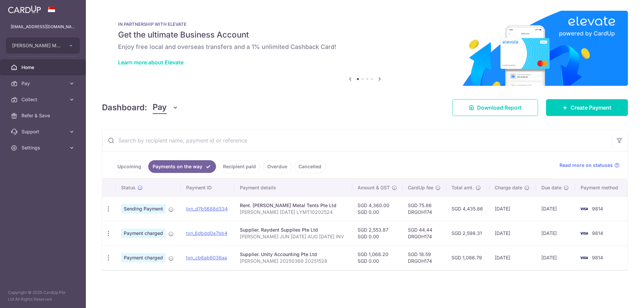  I want to click on span: Charge date, so click(509, 188).